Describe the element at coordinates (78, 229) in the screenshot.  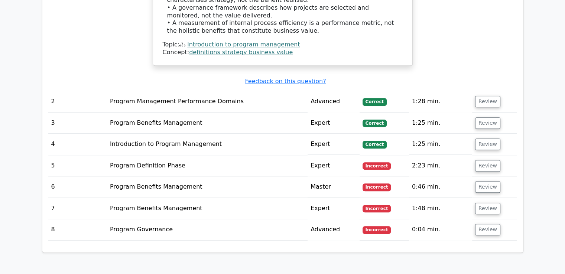
I see `td: 8` at that location.